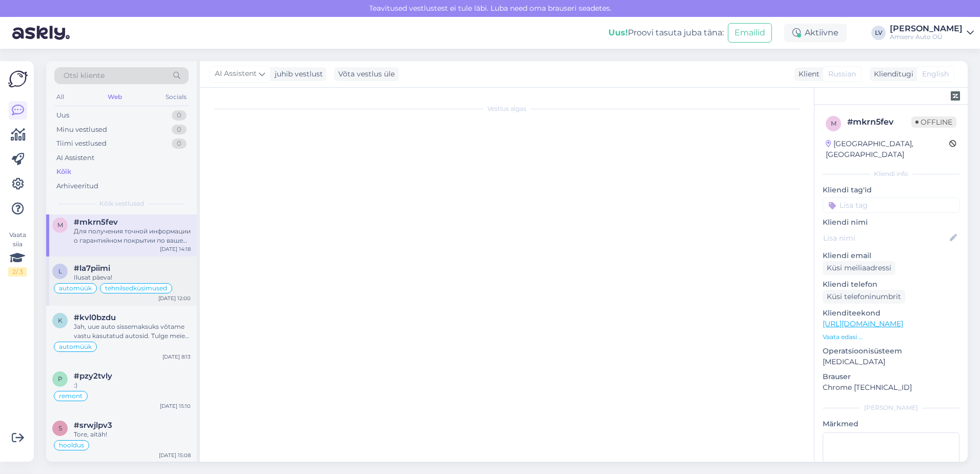  Describe the element at coordinates (122, 204) in the screenshot. I see `span: Kõik vestlused` at that location.